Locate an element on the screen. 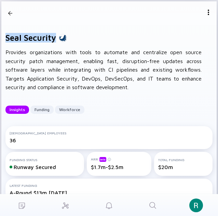 This screenshot has height=216, width=218. div: Workforce is located at coordinates (70, 109).